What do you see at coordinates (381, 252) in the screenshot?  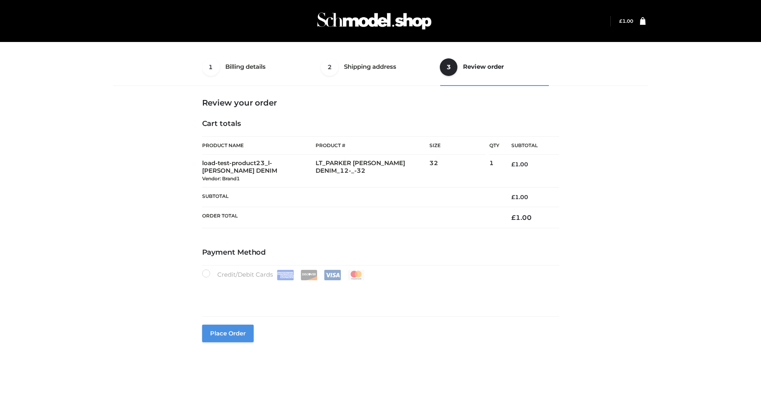 I see `h4: Payment Method` at bounding box center [381, 252].